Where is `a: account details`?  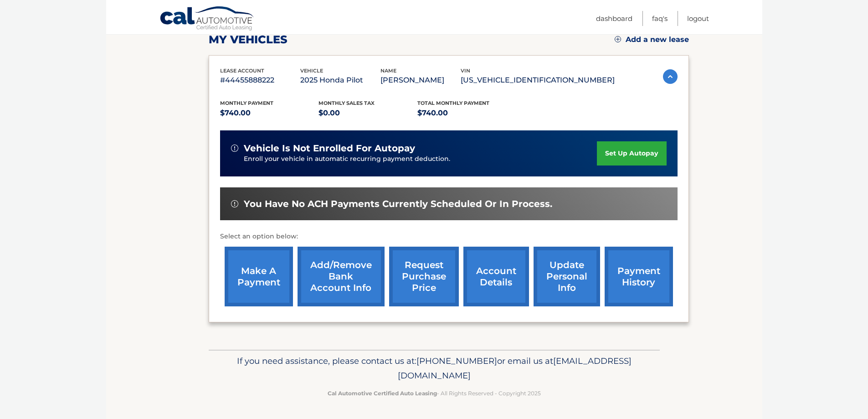
a: account details is located at coordinates (496, 276).